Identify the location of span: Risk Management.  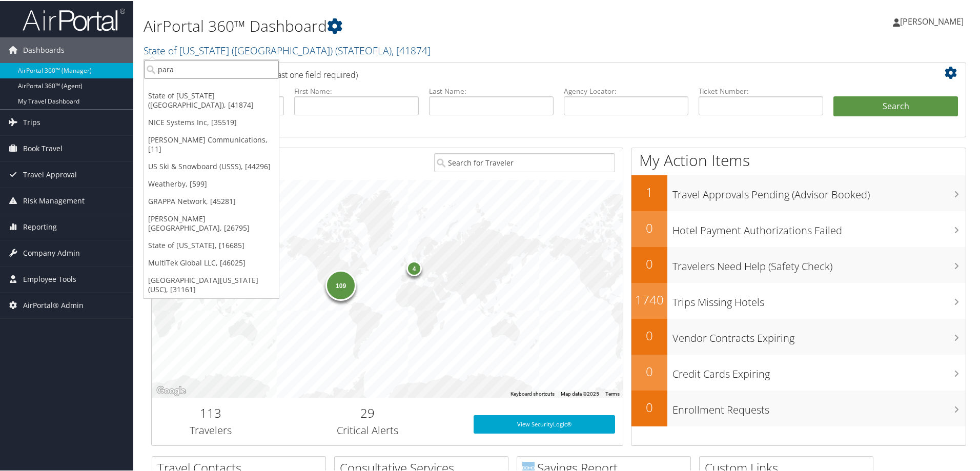
(54, 200).